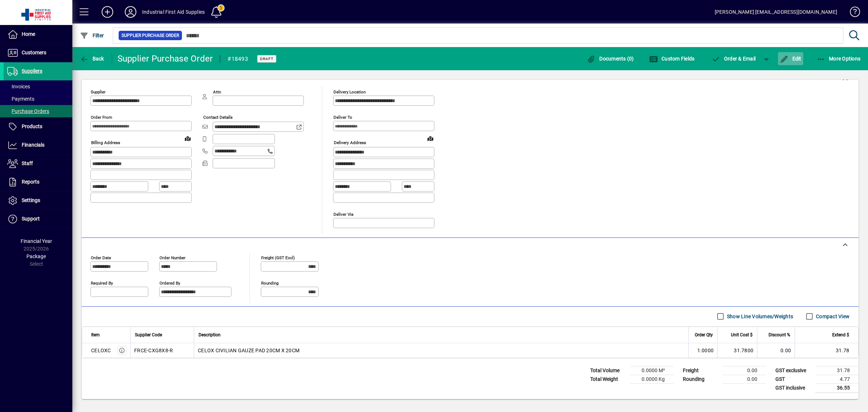 Image resolution: width=868 pixels, height=412 pixels. I want to click on div: Industrial First Aid Supplies, so click(173, 12).